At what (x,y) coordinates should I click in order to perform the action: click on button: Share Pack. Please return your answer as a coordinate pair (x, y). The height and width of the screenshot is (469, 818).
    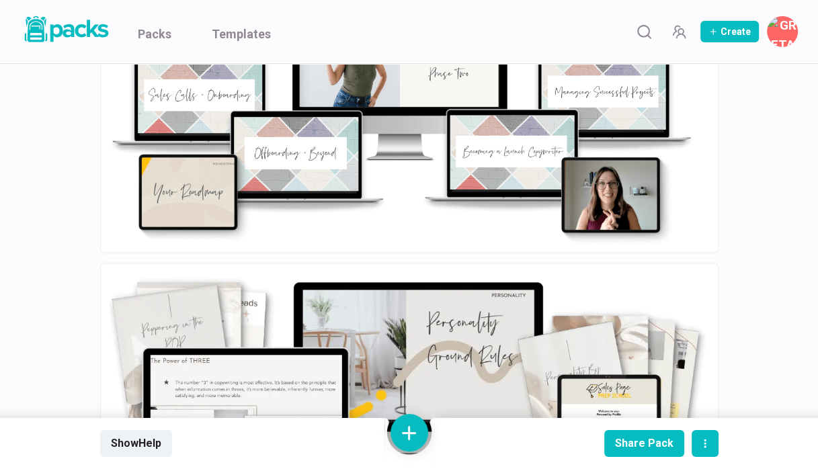
    Looking at the image, I should click on (644, 444).